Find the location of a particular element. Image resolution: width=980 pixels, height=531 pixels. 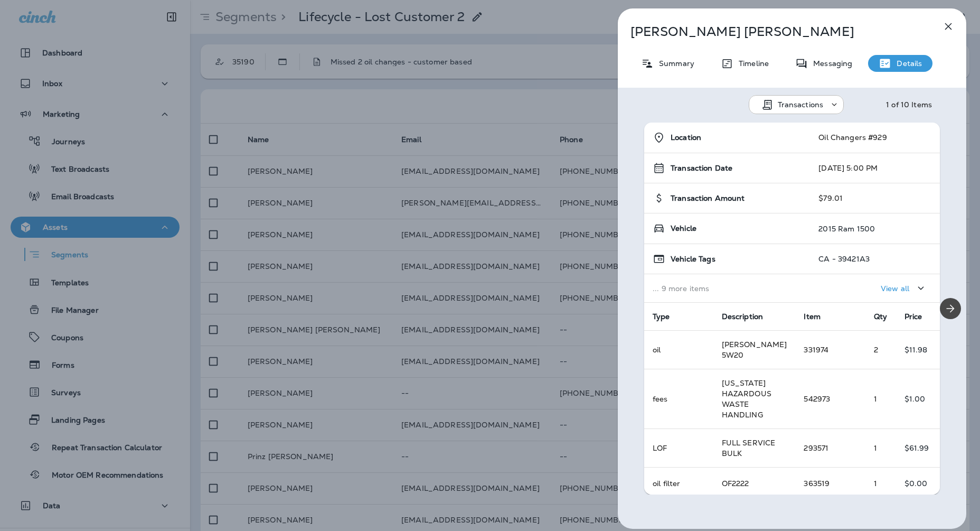

span: LOF is located at coordinates (660, 448).